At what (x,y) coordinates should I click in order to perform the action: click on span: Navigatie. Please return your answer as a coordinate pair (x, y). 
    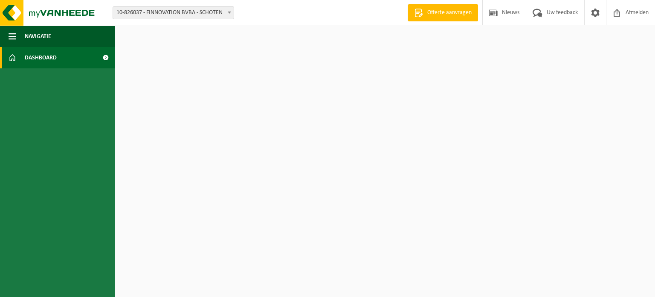
    Looking at the image, I should click on (38, 36).